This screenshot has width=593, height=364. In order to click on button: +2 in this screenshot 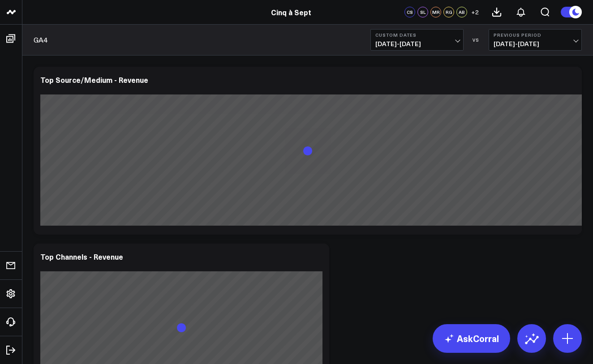, I will do `click(475, 12)`.